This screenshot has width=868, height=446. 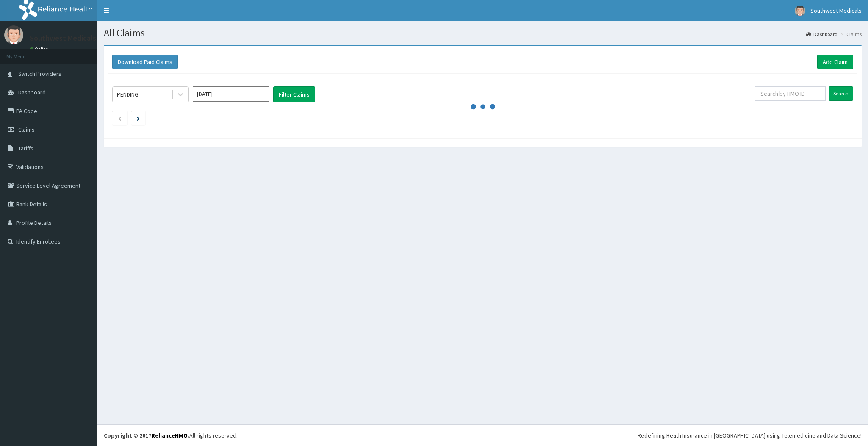 I want to click on a: Add Claim, so click(x=835, y=62).